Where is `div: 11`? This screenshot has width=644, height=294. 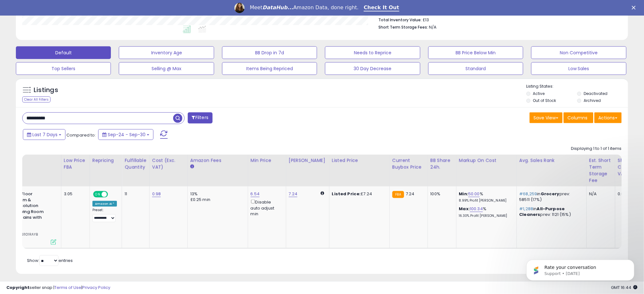
div: 11 is located at coordinates (134, 194).